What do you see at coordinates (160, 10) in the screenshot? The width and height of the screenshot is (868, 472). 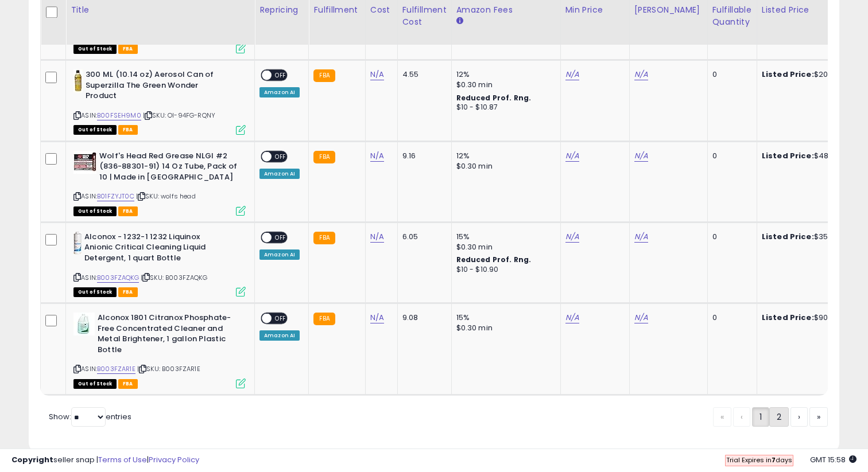 I see `div: Title` at bounding box center [160, 10].